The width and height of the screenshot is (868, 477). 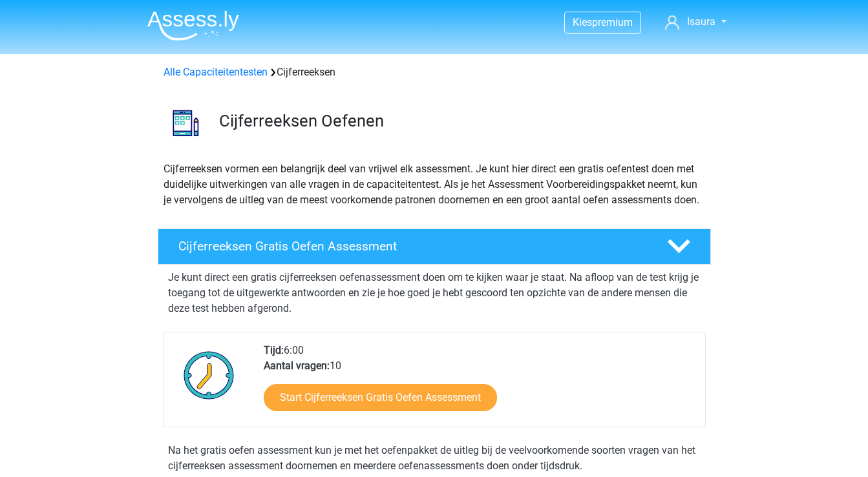 What do you see at coordinates (434, 293) in the screenshot?
I see `p: Je kunt direct een gratis cijferreeksen oefenassessment doen om te kijken waar je staat. Na afloo...` at bounding box center [434, 293].